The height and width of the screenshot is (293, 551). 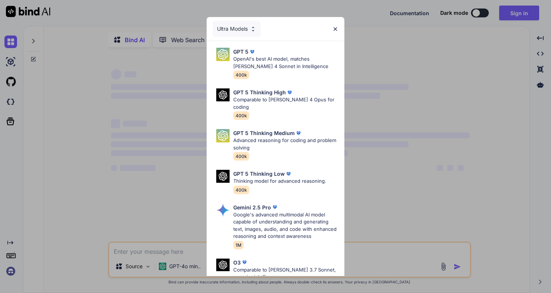 I want to click on p: GPT 5 Thinking Medium, so click(x=264, y=133).